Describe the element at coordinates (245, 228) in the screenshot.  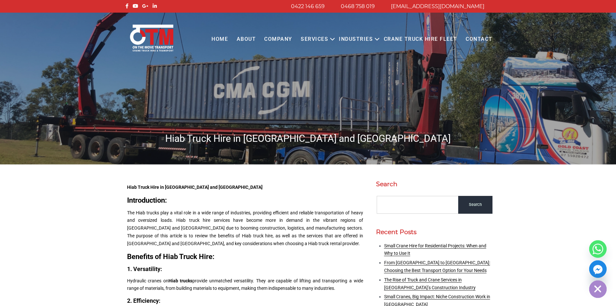
I see `p: The Hiab trucks play a vital role in a wide range of industries, providing efficient and reliable...` at that location.